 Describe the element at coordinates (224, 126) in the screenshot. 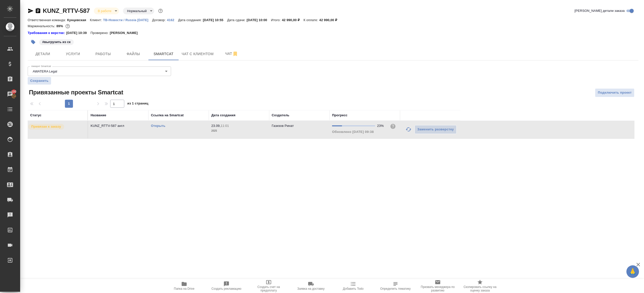

I see `p: 11:01` at that location.